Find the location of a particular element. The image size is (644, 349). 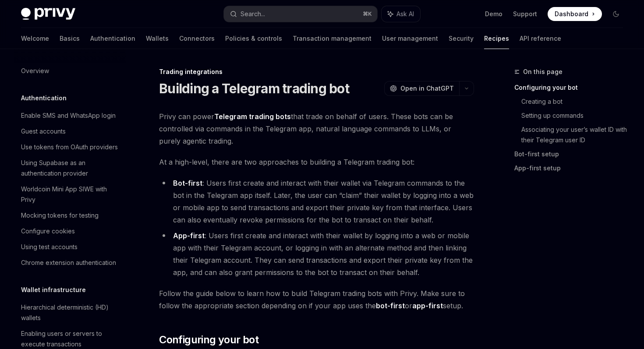

div: Worldcoin Mini App SIWE with Privy is located at coordinates (71, 194).